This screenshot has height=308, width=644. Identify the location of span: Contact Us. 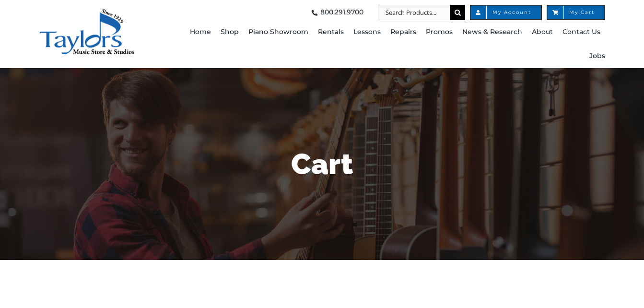
(581, 32).